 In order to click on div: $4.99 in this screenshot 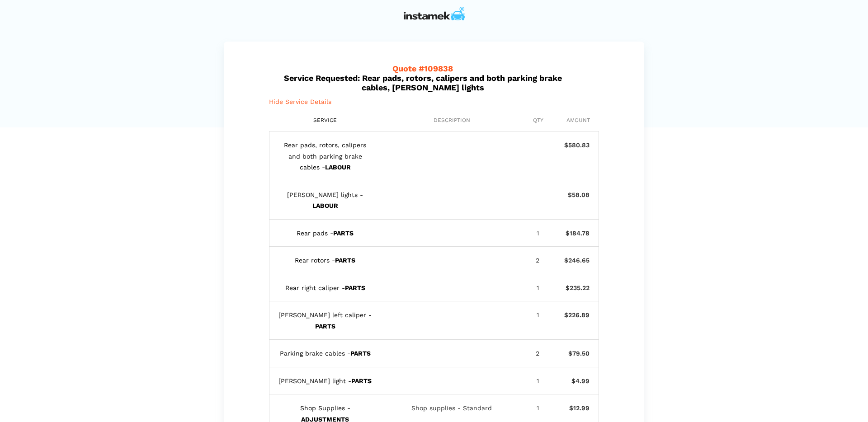, I will do `click(574, 381)`.